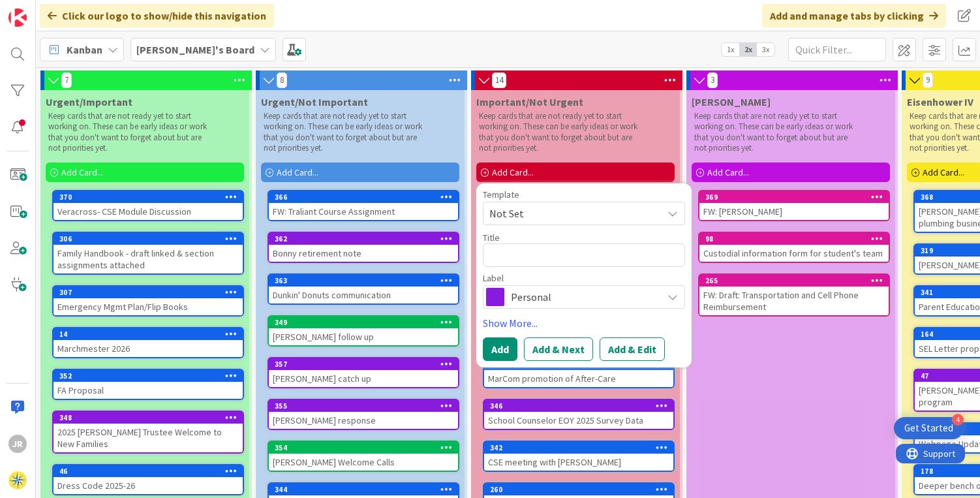  Describe the element at coordinates (363, 448) in the screenshot. I see `div: 354` at that location.